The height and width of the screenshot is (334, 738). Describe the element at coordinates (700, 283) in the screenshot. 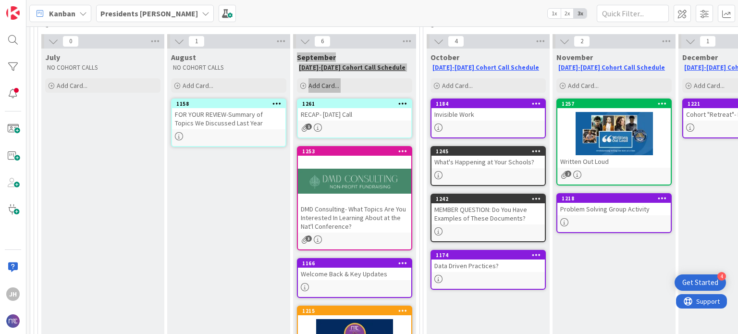

I see `div: Get Started` at that location.